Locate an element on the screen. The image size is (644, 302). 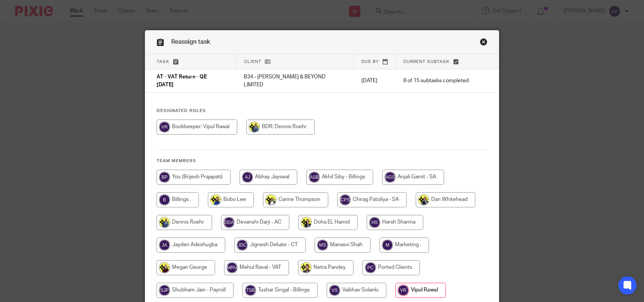
span: Reassign task is located at coordinates (190, 42).